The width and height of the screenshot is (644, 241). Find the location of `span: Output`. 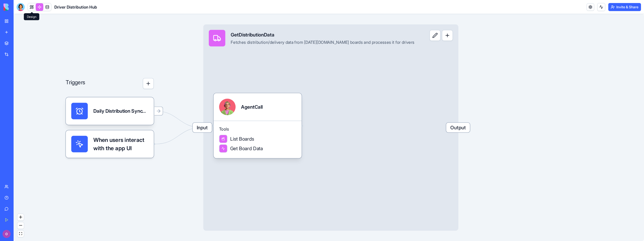

span: Output is located at coordinates (458, 127).